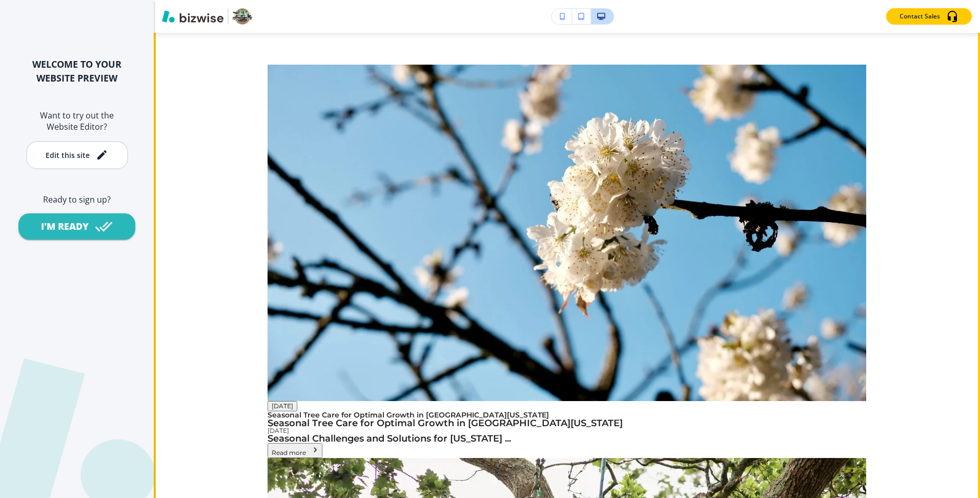 The width and height of the screenshot is (980, 498). What do you see at coordinates (77, 226) in the screenshot?
I see `button: I'M READY` at bounding box center [77, 226].